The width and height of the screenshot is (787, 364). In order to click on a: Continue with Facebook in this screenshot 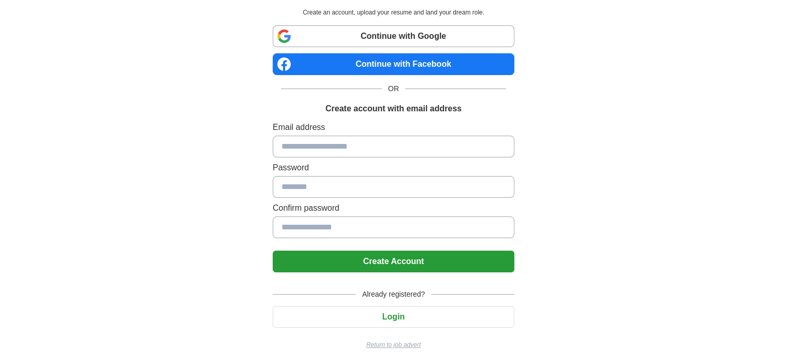, I will do `click(393, 64)`.